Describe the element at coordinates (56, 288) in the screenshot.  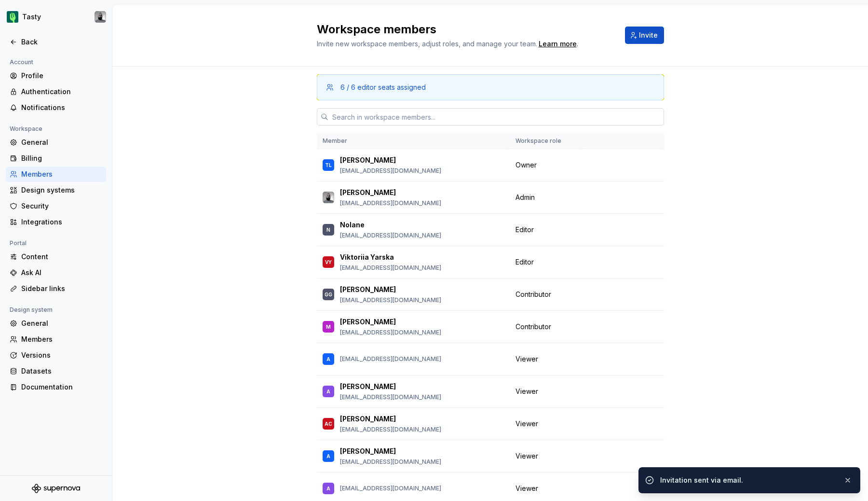
I see `a: Sidebar links` at that location.